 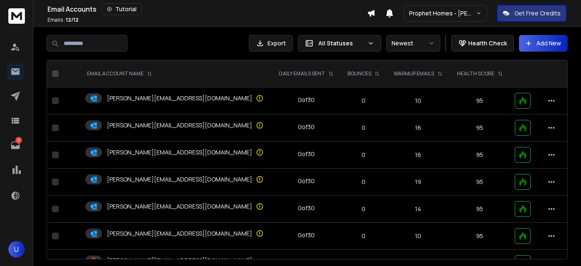 I want to click on div: EMAIL ACCOUNT NAME, so click(x=119, y=74).